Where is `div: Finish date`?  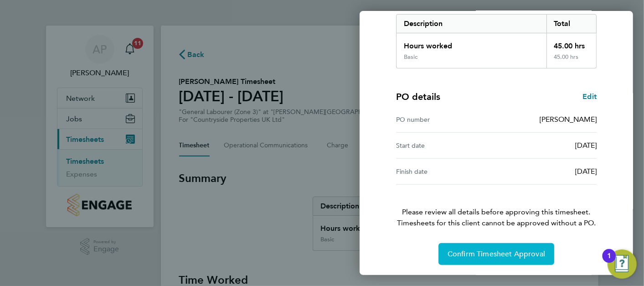 div: Finish date is located at coordinates (447, 171).